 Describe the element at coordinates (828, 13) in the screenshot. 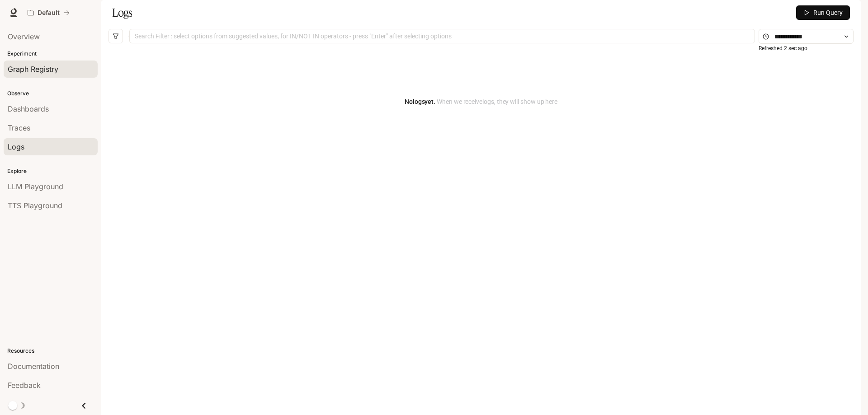

I see `span: Run Query` at that location.